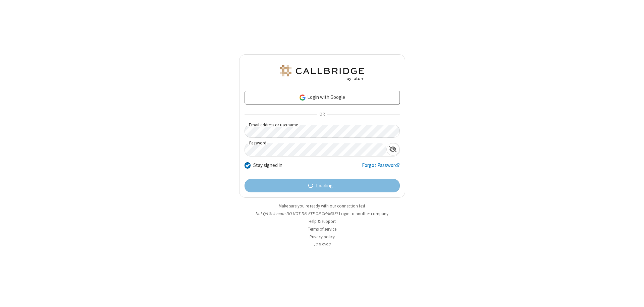 The image size is (644, 307). Describe the element at coordinates (322, 131) in the screenshot. I see `input: Email address or username` at that location.